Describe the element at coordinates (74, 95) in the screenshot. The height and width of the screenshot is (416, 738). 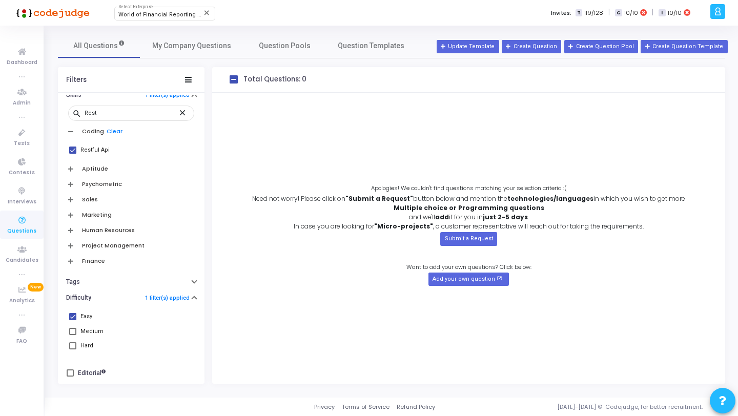
I see `h6: Skills` at that location.